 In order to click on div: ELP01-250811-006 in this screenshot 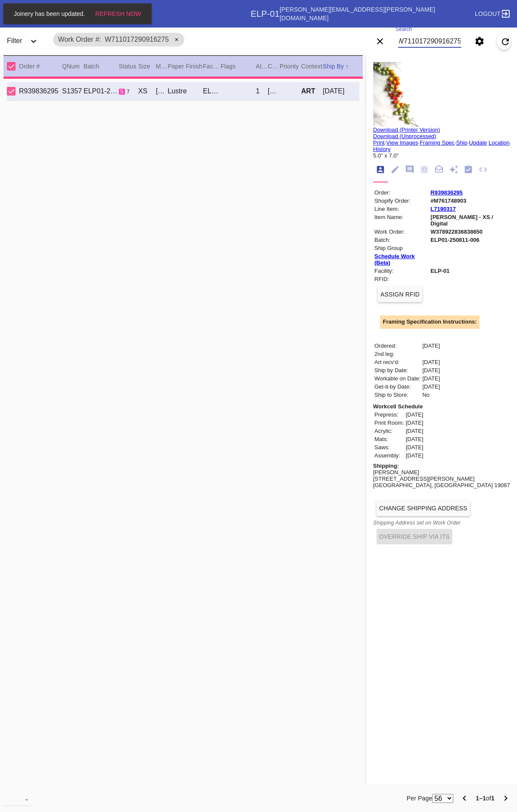, I will do `click(101, 92)`.